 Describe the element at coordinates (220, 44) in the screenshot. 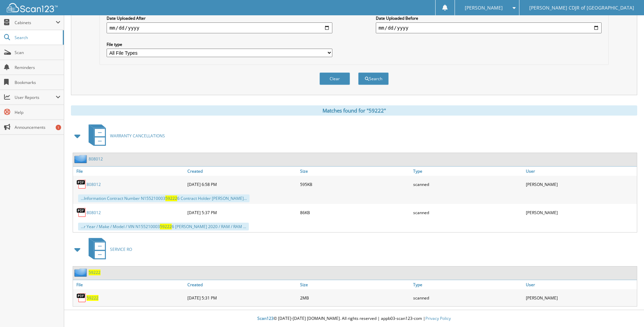

I see `label: File type` at that location.